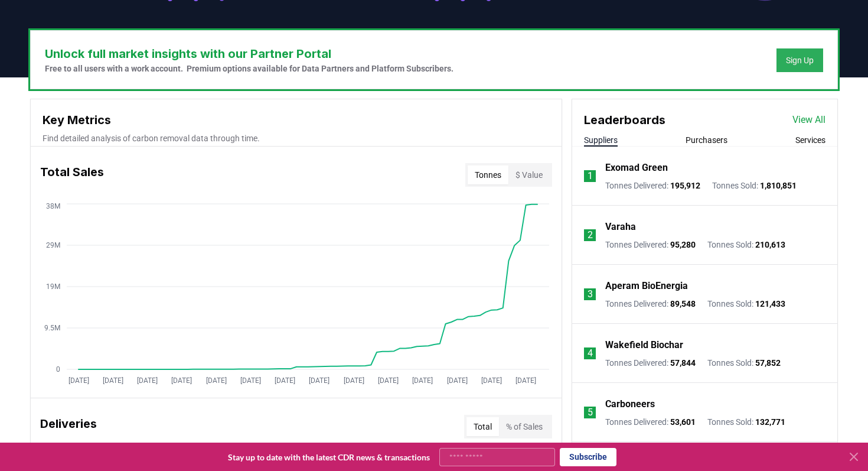  I want to click on a: Varaha, so click(621, 227).